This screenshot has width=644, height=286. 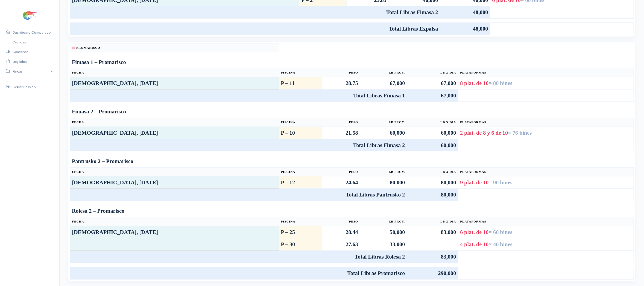 I want to click on div: 8 plat. de 10, so click(x=546, y=83).